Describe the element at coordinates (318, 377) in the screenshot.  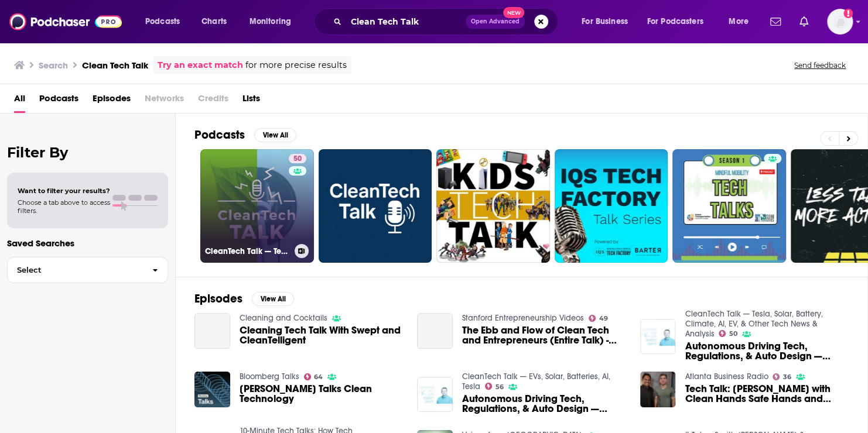
I see `span: 64` at that location.